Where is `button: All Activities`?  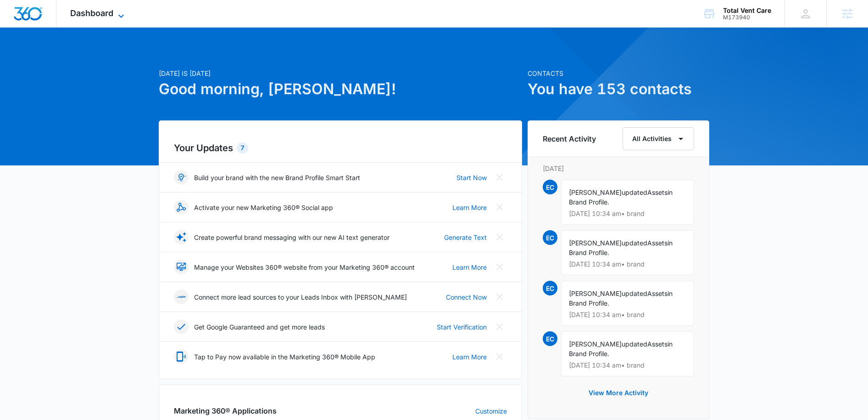
button: All Activities is located at coordinates (659, 138).